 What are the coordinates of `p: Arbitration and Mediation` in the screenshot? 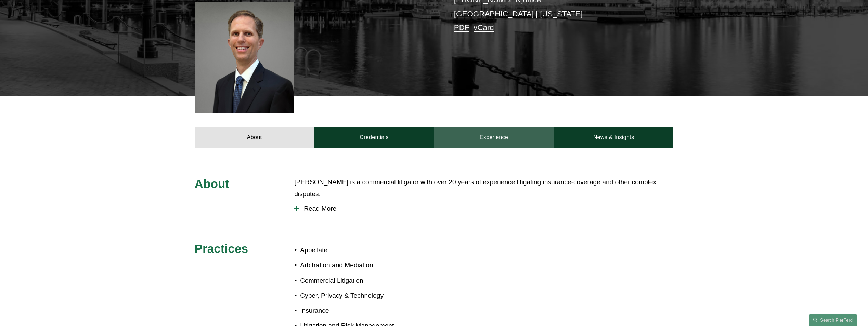 It's located at (367, 265).